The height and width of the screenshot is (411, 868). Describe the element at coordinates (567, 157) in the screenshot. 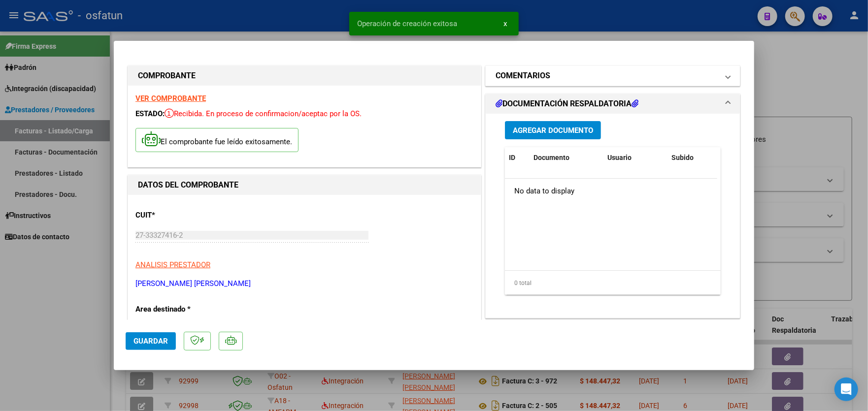

I see `datatable-header-cell: Documento` at that location.